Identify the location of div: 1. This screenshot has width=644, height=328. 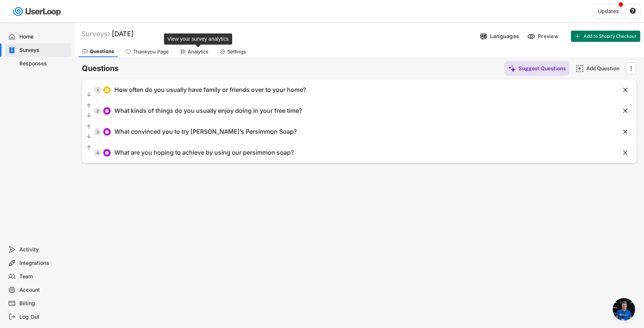
(97, 90).